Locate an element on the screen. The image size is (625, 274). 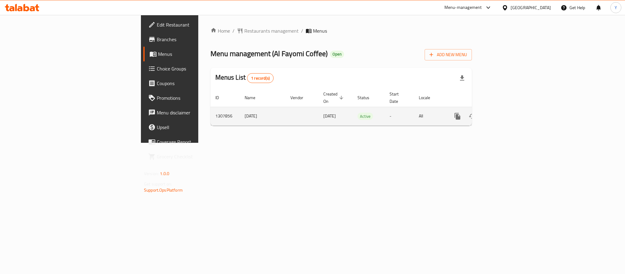
span: Get support on: is located at coordinates (158, 184).